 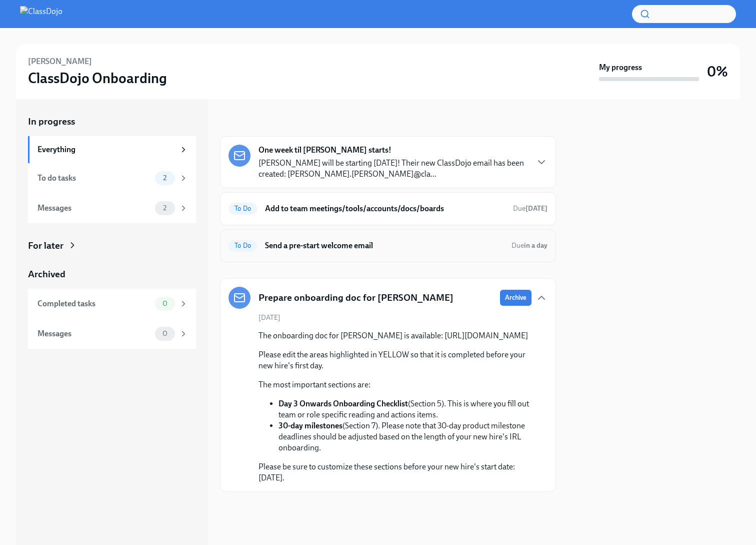 What do you see at coordinates (112, 179) in the screenshot?
I see `a: To do tasks2` at bounding box center [112, 179].